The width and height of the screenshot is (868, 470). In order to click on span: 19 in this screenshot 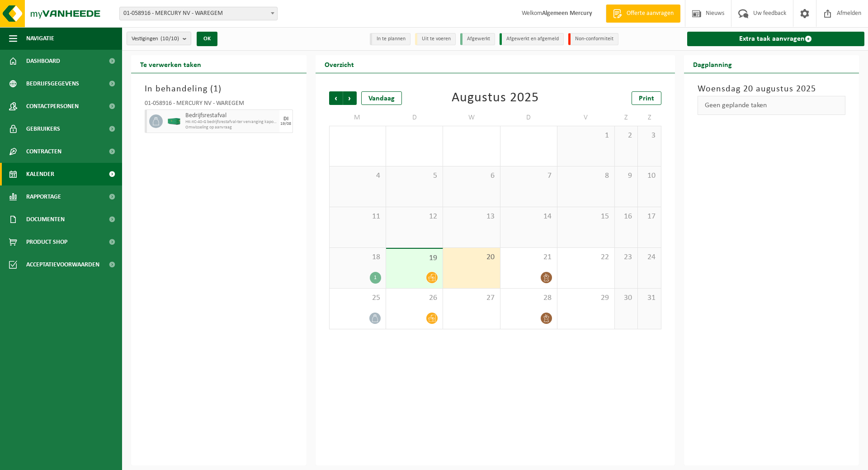, I will do `click(414, 258)`.